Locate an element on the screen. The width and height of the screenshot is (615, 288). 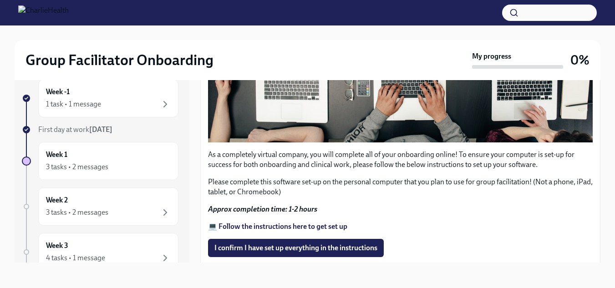
a: Week 23 tasks • 2 messages is located at coordinates (100, 207).